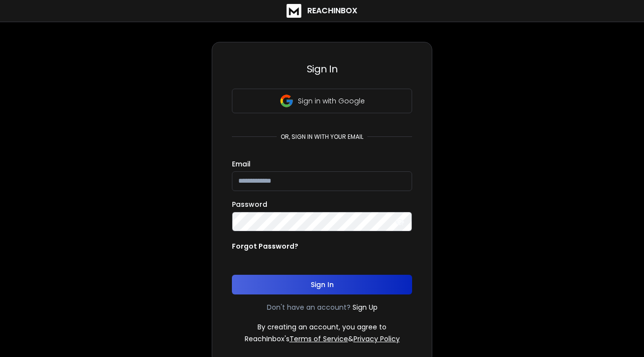 This screenshot has height=357, width=644. I want to click on button: Sign In, so click(322, 285).